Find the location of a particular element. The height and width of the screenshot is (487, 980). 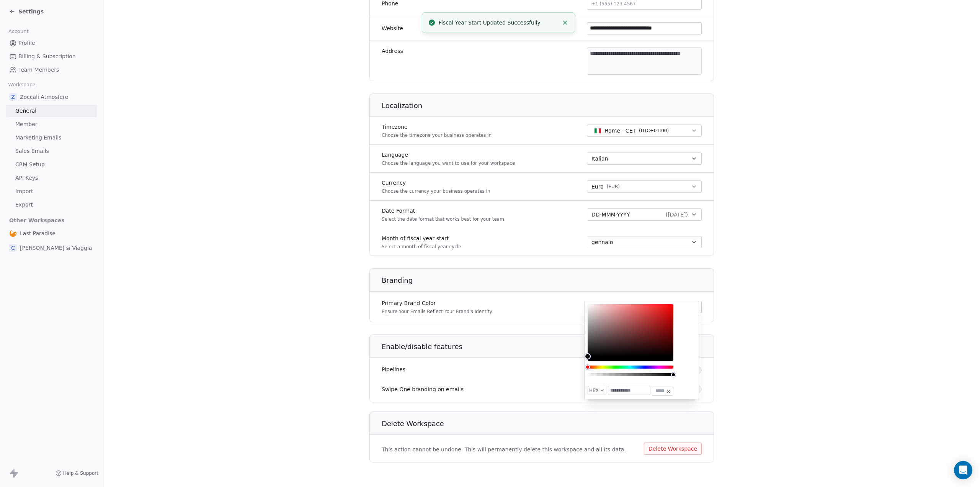

a: Billing & Subscription is located at coordinates (51, 57).